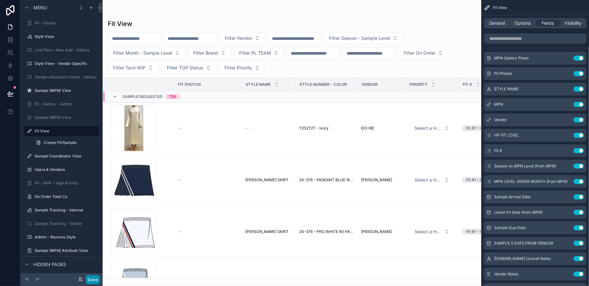 This screenshot has height=286, width=589. Describe the element at coordinates (524, 243) in the screenshot. I see `span: SAMPLE X DATE FROM VENDOR` at that location.